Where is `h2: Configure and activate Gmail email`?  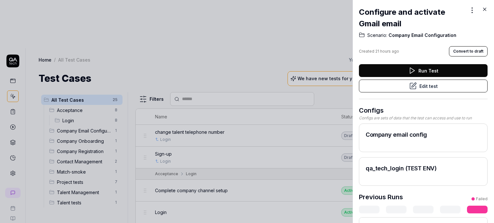
h2: Configure and activate Gmail email is located at coordinates (413, 18).